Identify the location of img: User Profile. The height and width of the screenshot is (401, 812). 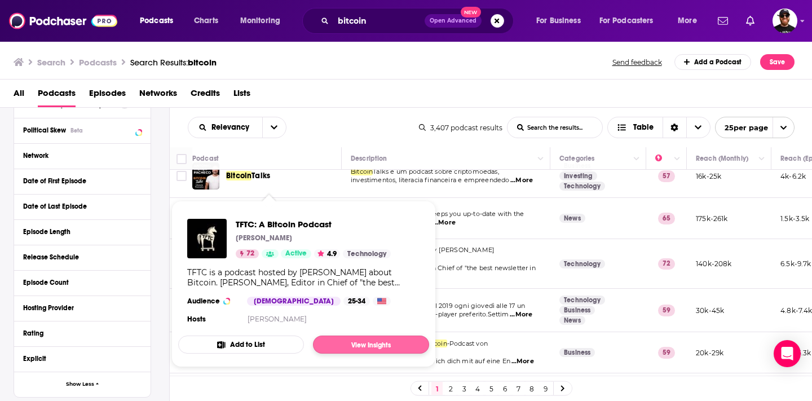
(785, 21).